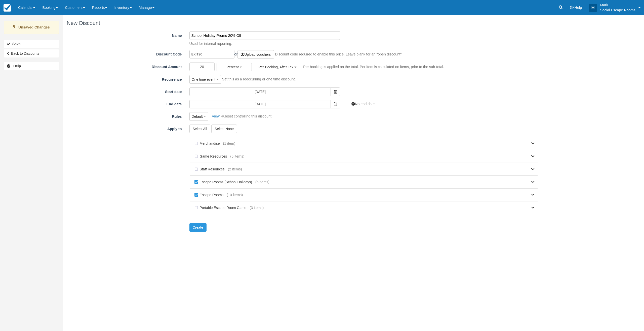 Image resolution: width=644 pixels, height=331 pixels. What do you see at coordinates (618, 5) in the screenshot?
I see `p: Mark` at bounding box center [618, 5].